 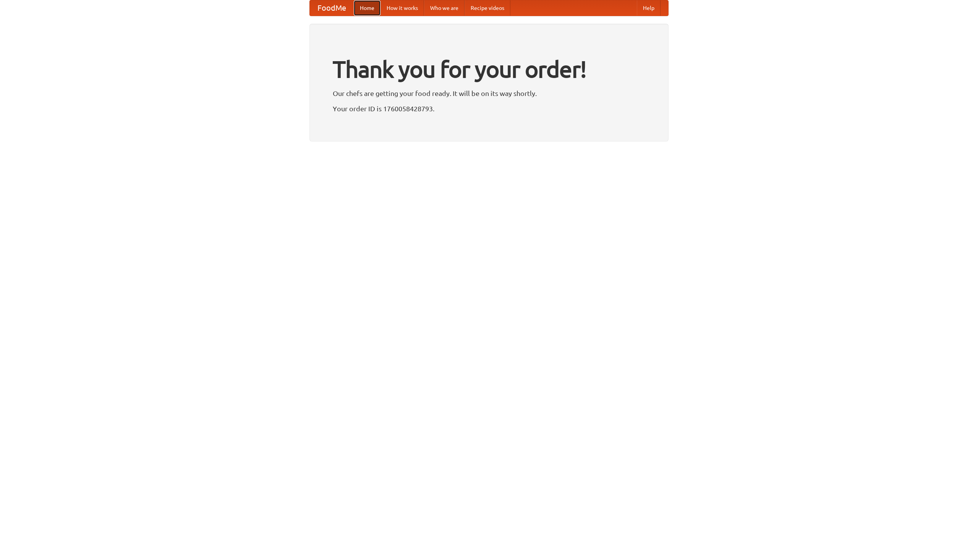 I want to click on a: Help, so click(x=649, y=8).